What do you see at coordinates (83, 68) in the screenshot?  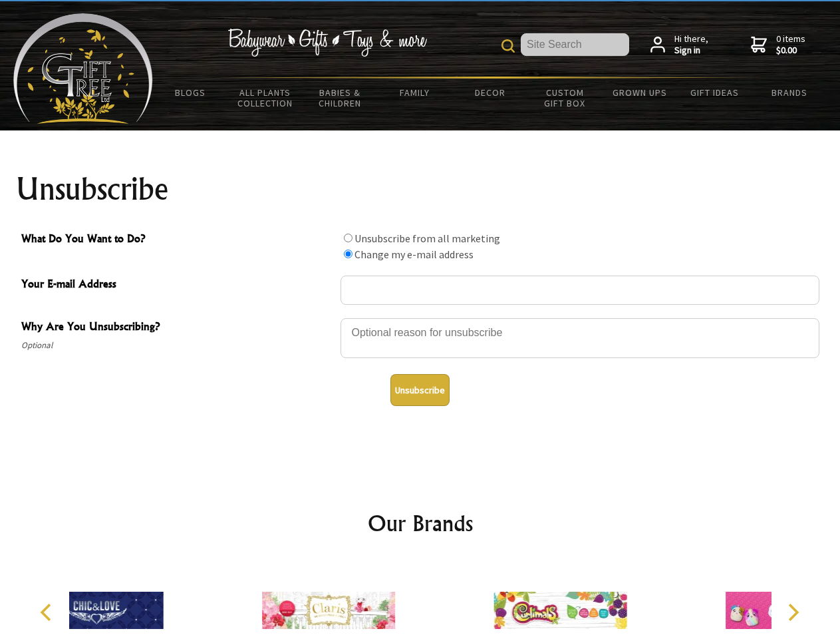 I see `img: Babyware - Gifts - Toys and more...` at bounding box center [83, 68].